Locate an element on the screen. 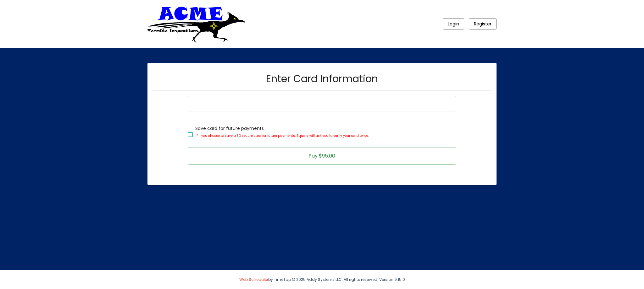 This screenshot has width=644, height=289. button: Pay $95.00 is located at coordinates (321, 156).